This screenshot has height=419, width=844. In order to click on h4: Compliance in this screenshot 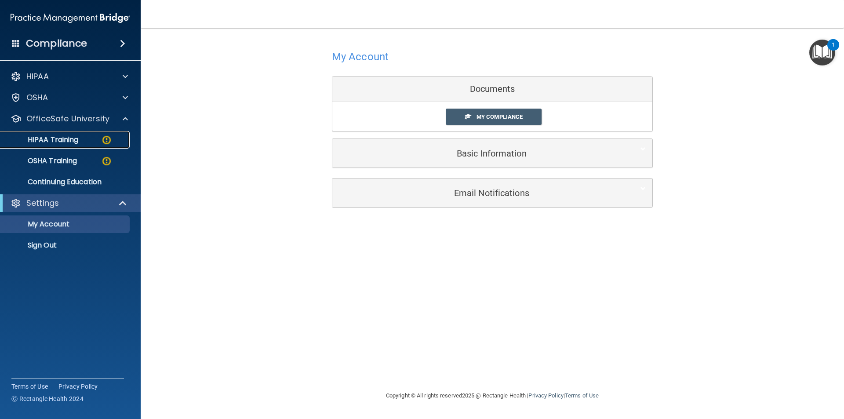, I will do `click(56, 44)`.